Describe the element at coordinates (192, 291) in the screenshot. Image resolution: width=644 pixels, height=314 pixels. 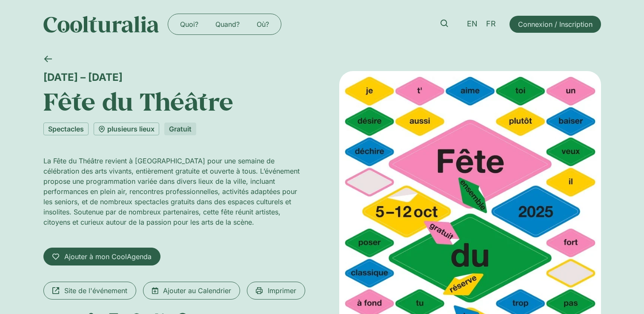
I see `a: Ajouter au Calendrier` at that location.